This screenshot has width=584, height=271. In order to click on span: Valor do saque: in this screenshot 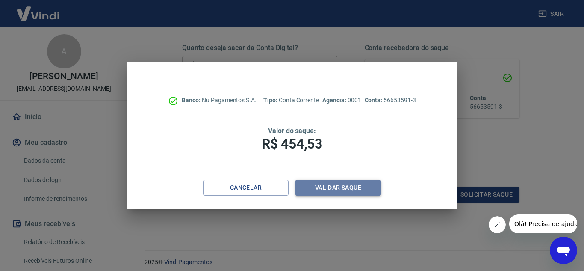, I will do `click(292, 130)`.